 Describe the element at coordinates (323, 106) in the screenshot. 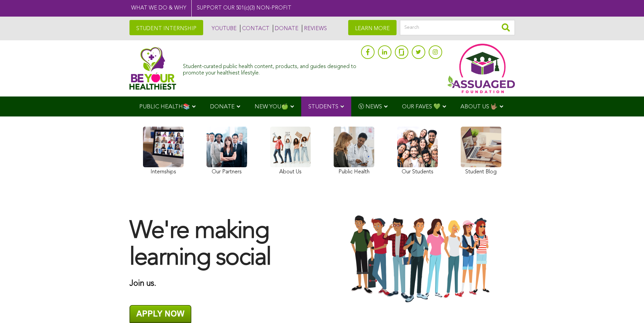

I see `span: STUDENTS` at that location.